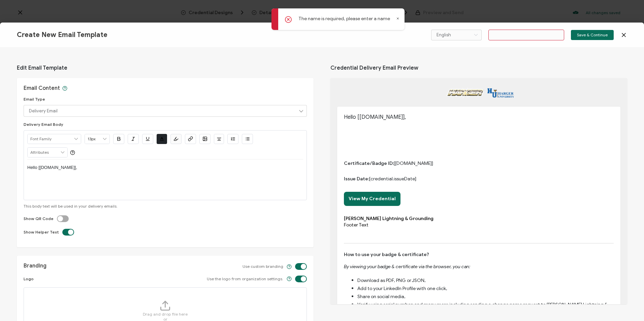 This screenshot has height=321, width=644. I want to click on b: How to use your badge & certificate?, so click(387, 254).